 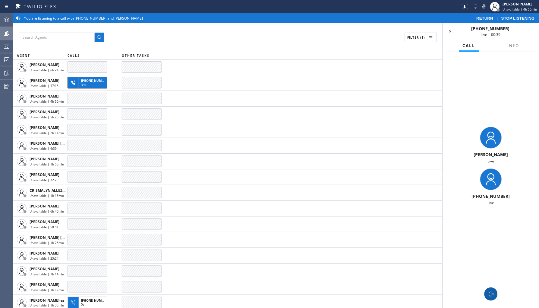 I want to click on button: Monitor Call, so click(x=491, y=294).